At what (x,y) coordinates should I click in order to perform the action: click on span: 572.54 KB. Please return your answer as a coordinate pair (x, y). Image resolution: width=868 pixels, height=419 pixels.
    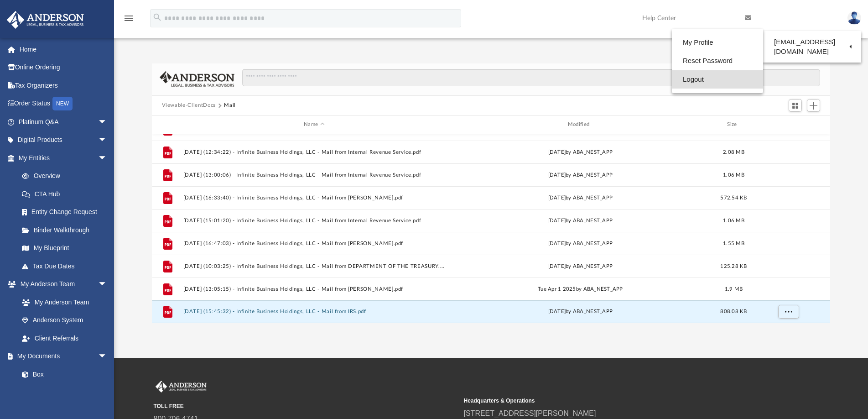
    Looking at the image, I should click on (734, 197).